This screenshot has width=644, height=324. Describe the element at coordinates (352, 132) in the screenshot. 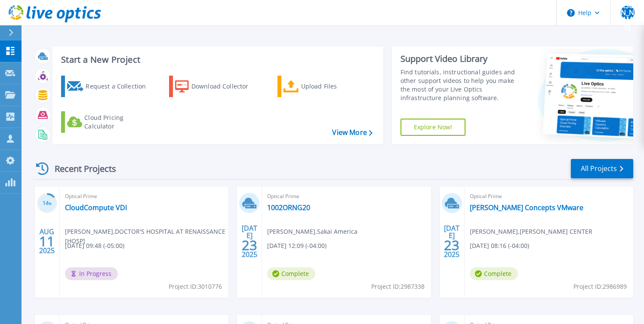

I see `a: View More` at that location.